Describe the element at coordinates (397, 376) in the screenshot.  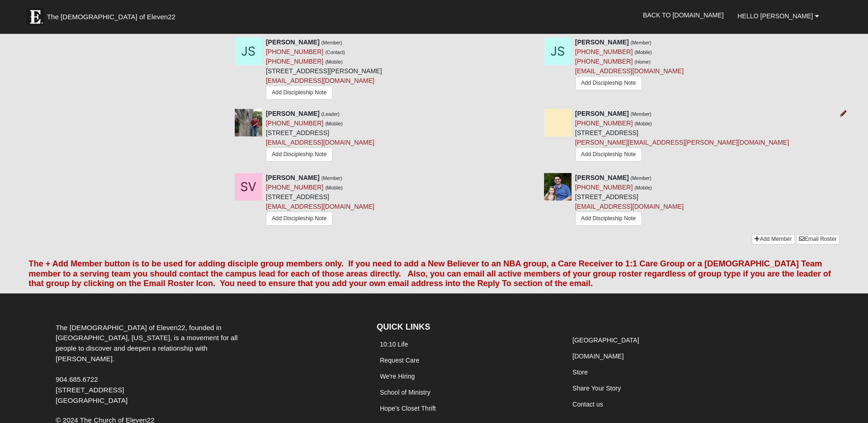
I see `a: We're Hiring` at that location.